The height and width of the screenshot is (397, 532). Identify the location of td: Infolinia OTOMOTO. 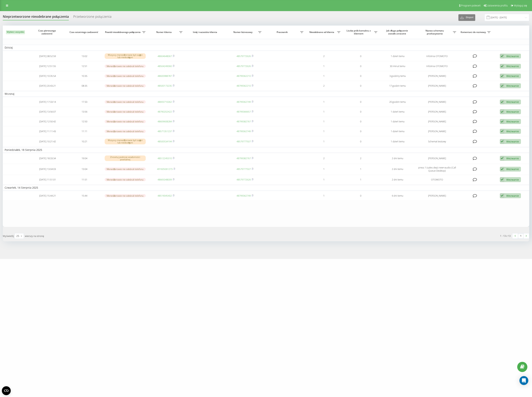
(437, 56).